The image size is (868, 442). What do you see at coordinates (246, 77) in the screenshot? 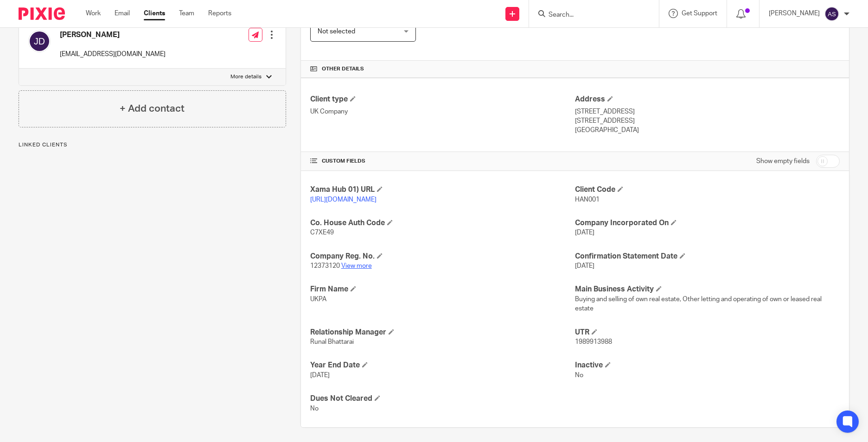
I see `p: More details` at bounding box center [246, 77].